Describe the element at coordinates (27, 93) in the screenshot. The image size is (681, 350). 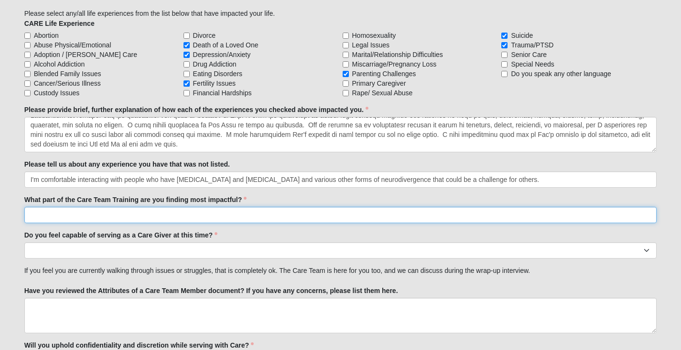
I see `input: Custody Issues` at that location.